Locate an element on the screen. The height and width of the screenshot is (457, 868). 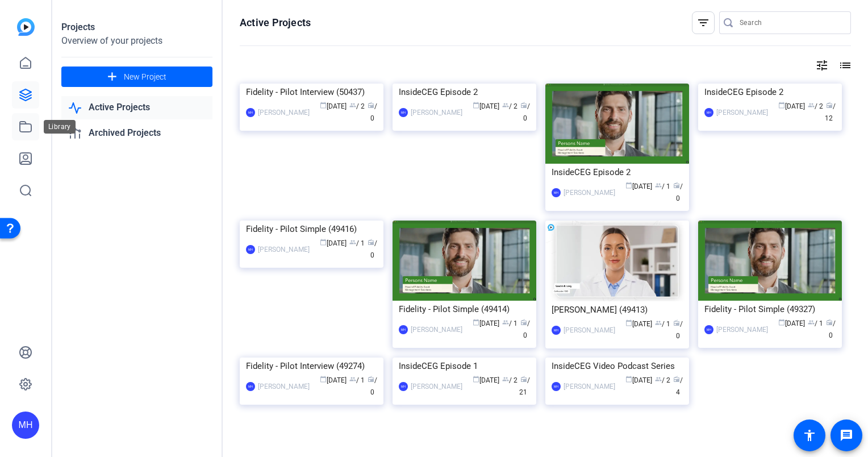
img: blue-gradient.svg is located at coordinates (26, 27).